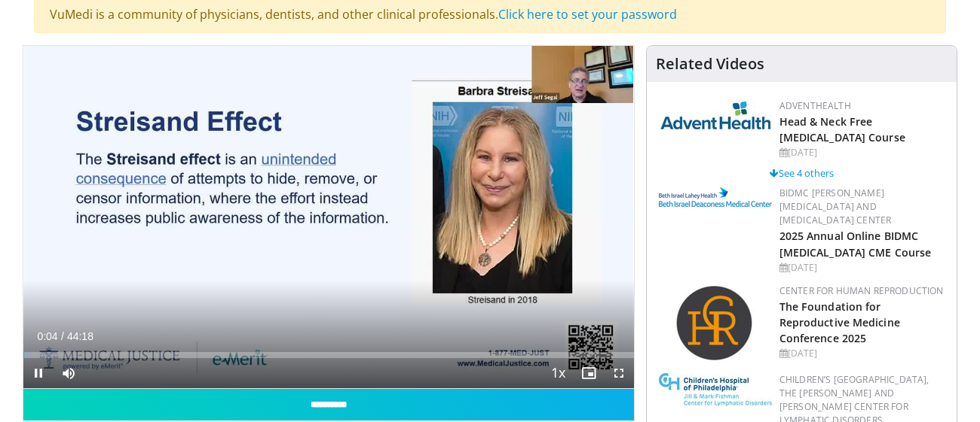 Image resolution: width=980 pixels, height=422 pixels. What do you see at coordinates (802, 173) in the screenshot?
I see `a: See 4 others` at bounding box center [802, 173].